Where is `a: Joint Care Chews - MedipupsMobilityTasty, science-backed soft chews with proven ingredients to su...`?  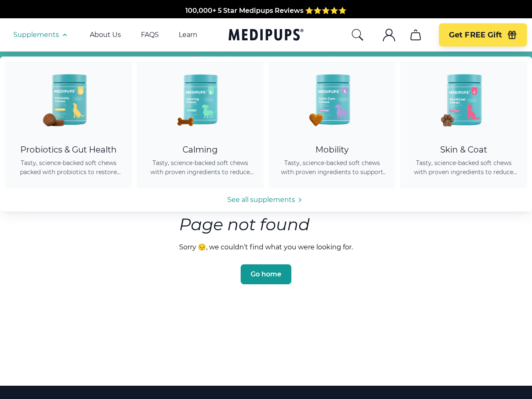
a: Joint Care Chews - MedipupsMobilityTasty, science-backed soft chews with proven ingredients to su... is located at coordinates (332, 125).